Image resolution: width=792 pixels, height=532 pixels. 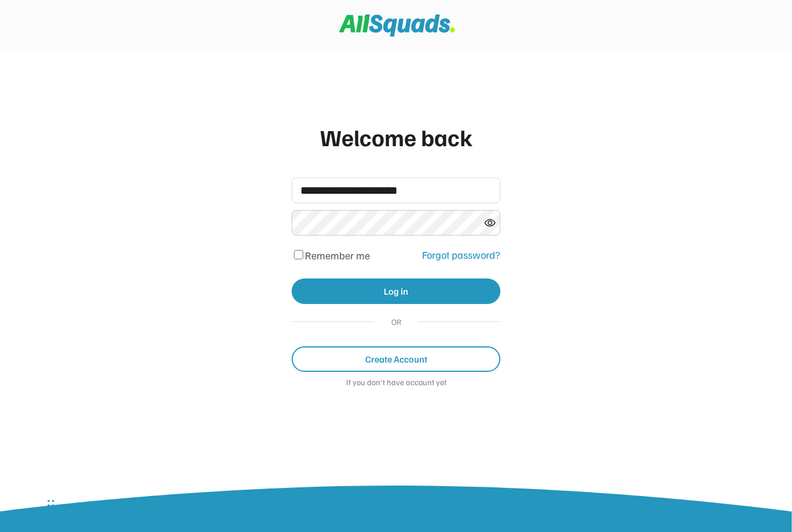 I want to click on label: Remember me, so click(x=337, y=255).